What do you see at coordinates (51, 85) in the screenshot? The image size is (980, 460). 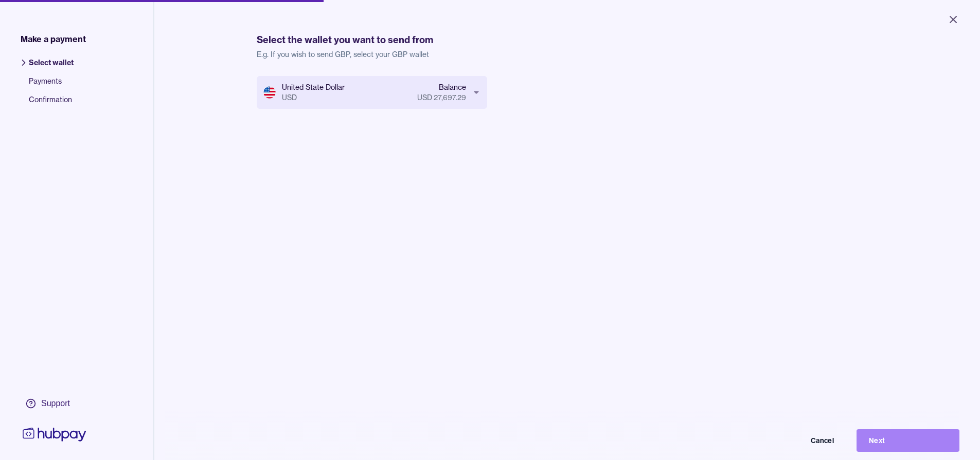 I see `span: Payments` at bounding box center [51, 85].